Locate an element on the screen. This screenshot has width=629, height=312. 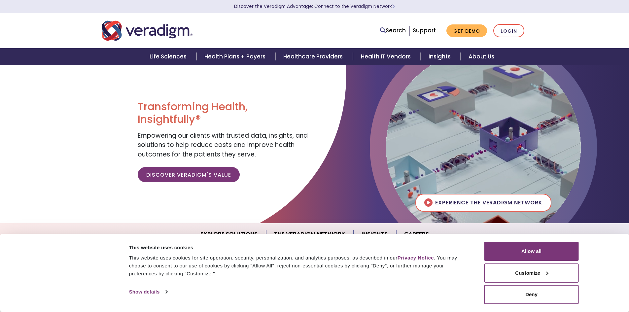
a: About Us is located at coordinates (481, 56).